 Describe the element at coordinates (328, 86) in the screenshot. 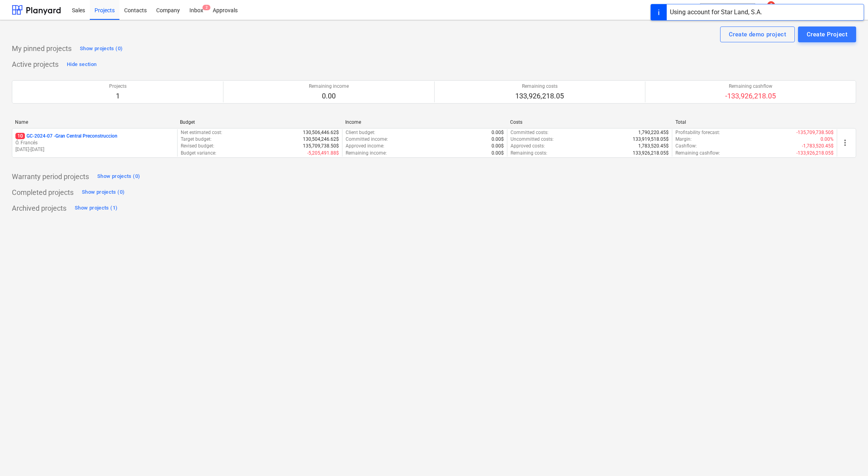

I see `p: Remaining income` at that location.